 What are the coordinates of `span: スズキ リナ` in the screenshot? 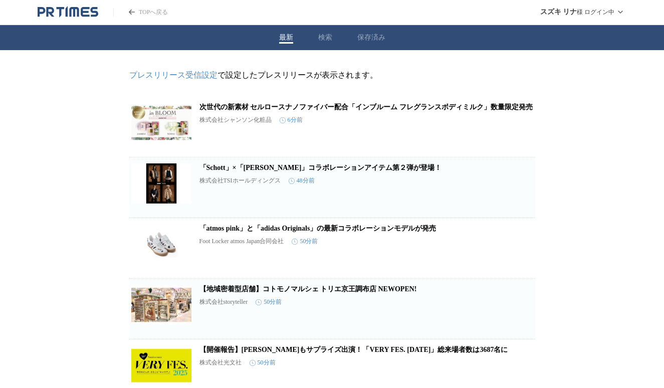 It's located at (559, 12).